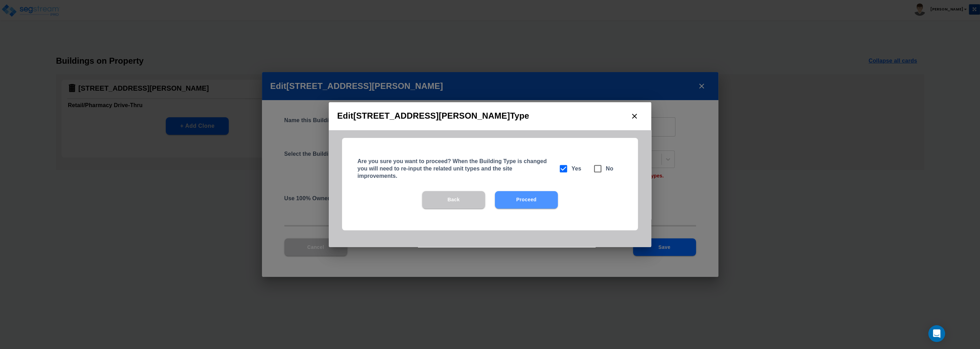 Image resolution: width=980 pixels, height=349 pixels. Describe the element at coordinates (576, 169) in the screenshot. I see `h6: Yes` at that location.